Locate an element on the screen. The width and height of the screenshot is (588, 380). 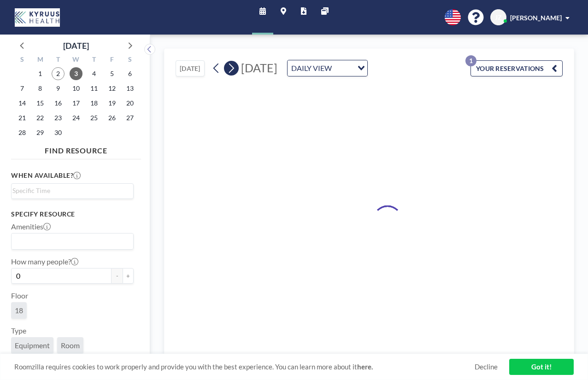
span: Sunday, September 14, 2025 is located at coordinates (22, 103).